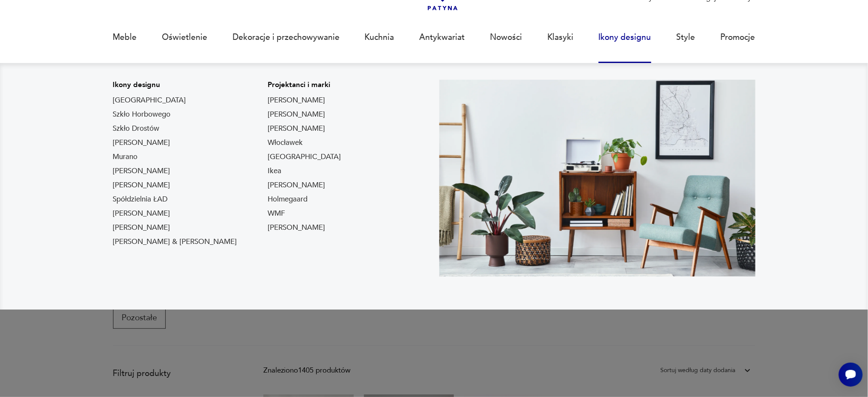 This screenshot has width=868, height=397. I want to click on a: Meble, so click(125, 37).